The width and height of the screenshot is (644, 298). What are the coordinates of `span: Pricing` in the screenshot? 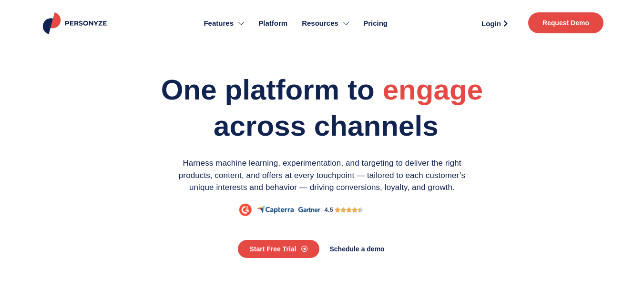 It's located at (375, 24).